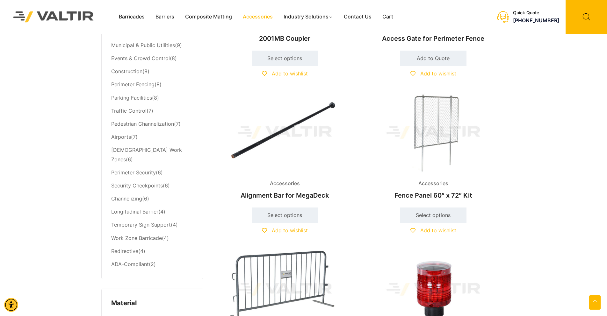 The image size is (607, 316). What do you see at coordinates (152, 46) in the screenshot?
I see `li: (9)` at bounding box center [152, 46].